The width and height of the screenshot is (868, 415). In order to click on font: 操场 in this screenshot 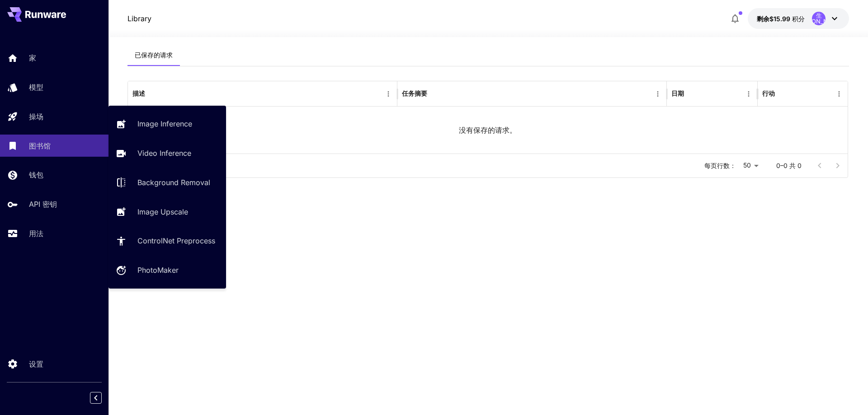, I will do `click(36, 117)`.